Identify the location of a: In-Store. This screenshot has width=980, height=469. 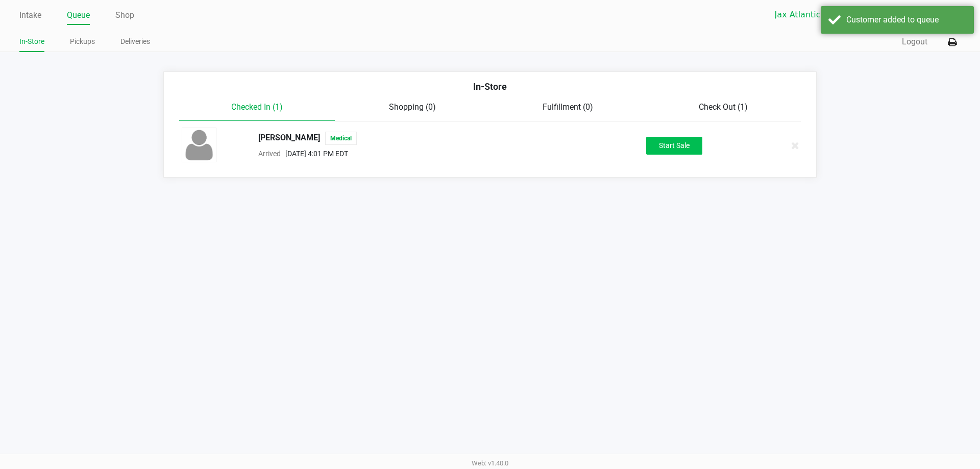
(32, 42).